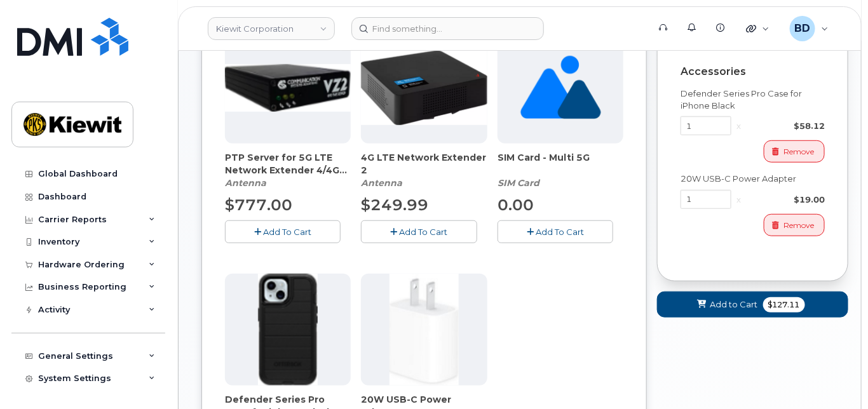 This screenshot has height=409, width=868. What do you see at coordinates (288, 171) in the screenshot?
I see `div: PTP Server for 5G LTE Network Extender 4/4G LTE Network Extender 3` at bounding box center [288, 171].